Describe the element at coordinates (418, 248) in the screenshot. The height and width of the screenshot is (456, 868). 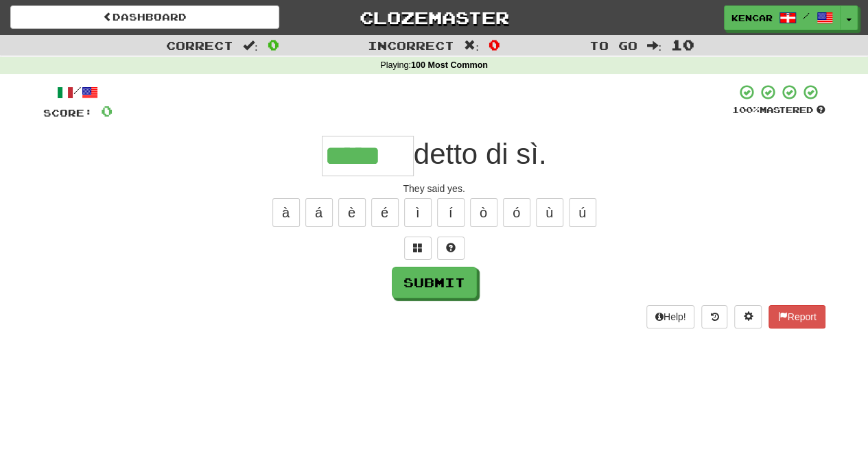
I see `button: Switch sentence to multiple choice alt+p` at that location.